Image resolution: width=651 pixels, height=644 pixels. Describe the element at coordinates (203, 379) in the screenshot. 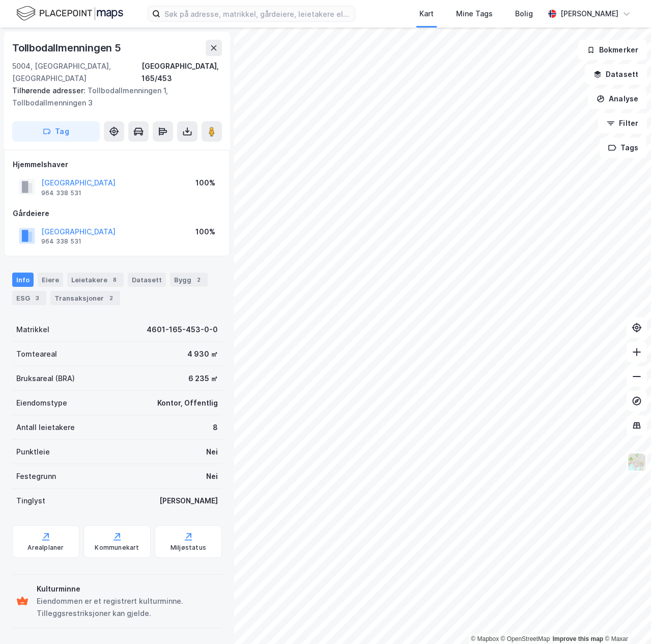

I see `div: 6 235 ㎡` at that location.